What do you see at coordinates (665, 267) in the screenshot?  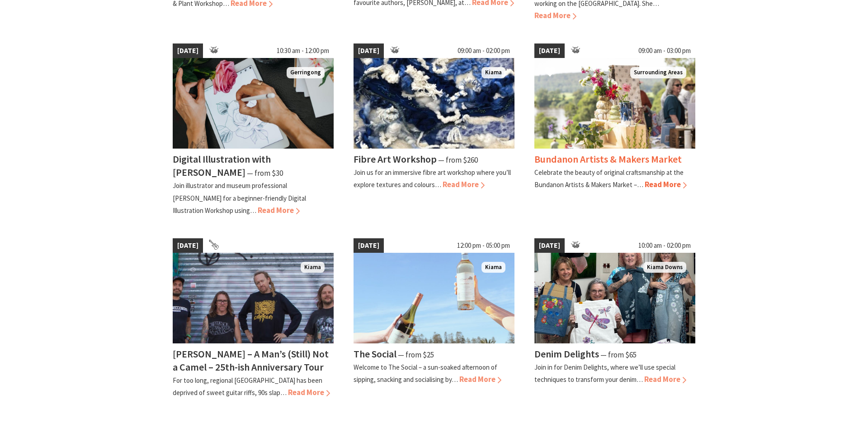 I see `span: Kiama Downs` at bounding box center [665, 267].